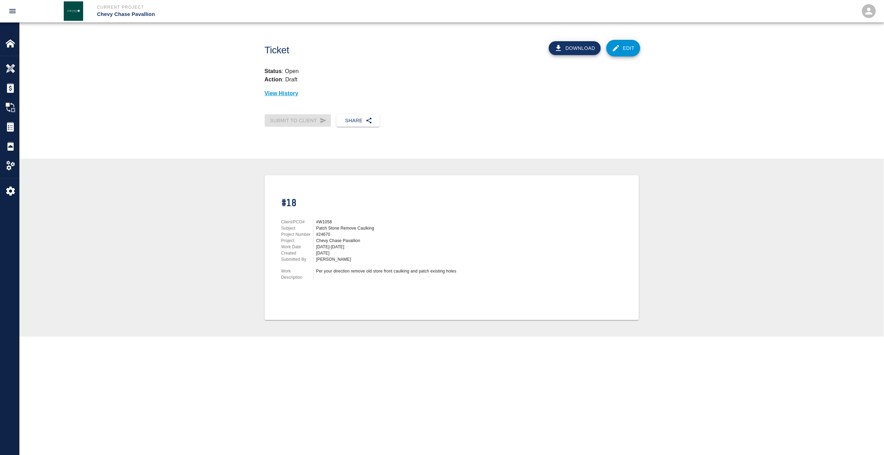 Image resolution: width=884 pixels, height=455 pixels. I want to click on div: Cannot be submitted without a client, so click(298, 120).